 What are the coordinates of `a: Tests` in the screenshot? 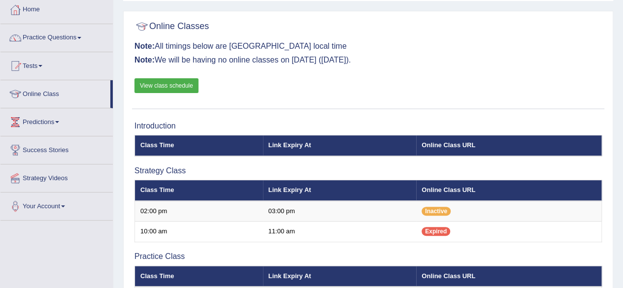 It's located at (57, 65).